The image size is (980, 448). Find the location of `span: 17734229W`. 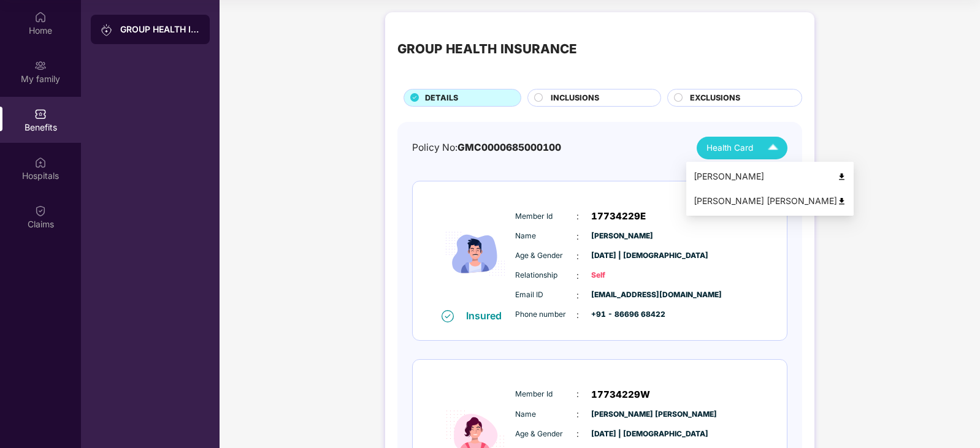

span: 17734229W is located at coordinates (621, 395).